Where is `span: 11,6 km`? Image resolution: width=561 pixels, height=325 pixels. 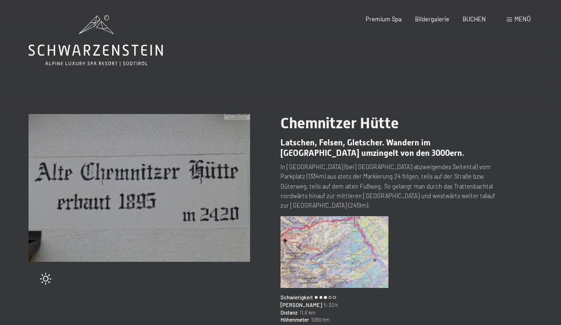 span: 11,6 km is located at coordinates (306, 313).